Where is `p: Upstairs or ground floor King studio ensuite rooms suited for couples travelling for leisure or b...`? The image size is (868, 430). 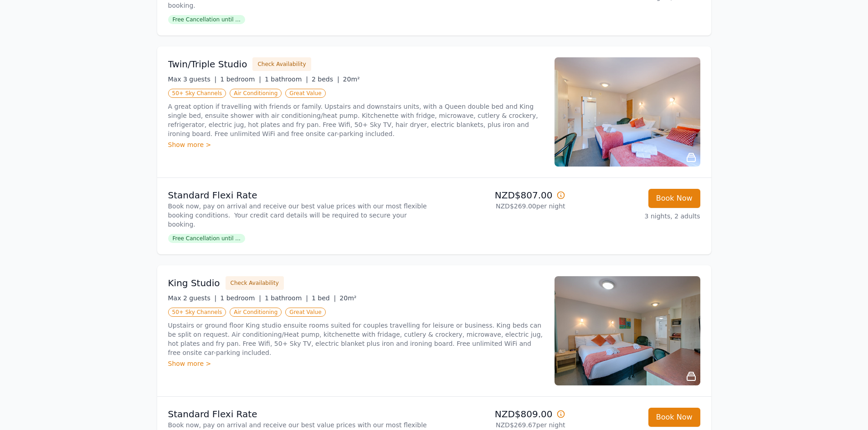
p: Upstairs or ground floor King studio ensuite rooms suited for couples travelling for leisure or b... is located at coordinates (356, 339).